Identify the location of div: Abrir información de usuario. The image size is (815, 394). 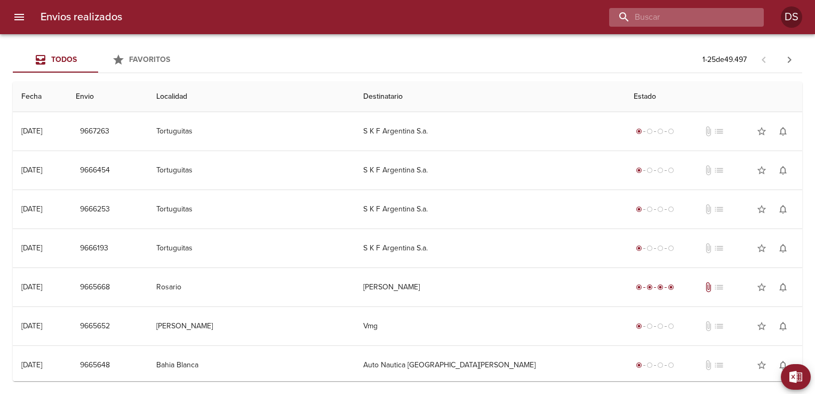
(791, 17).